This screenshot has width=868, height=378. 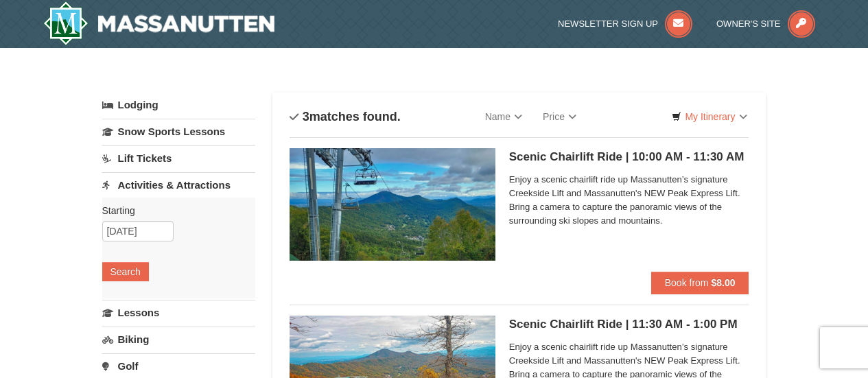 I want to click on a: Name, so click(x=504, y=117).